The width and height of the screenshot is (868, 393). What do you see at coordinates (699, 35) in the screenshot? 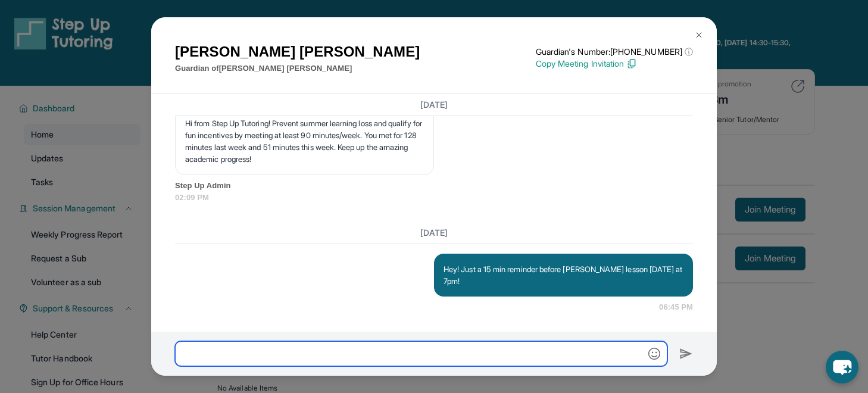
I see `img: Close Icon` at bounding box center [699, 35].